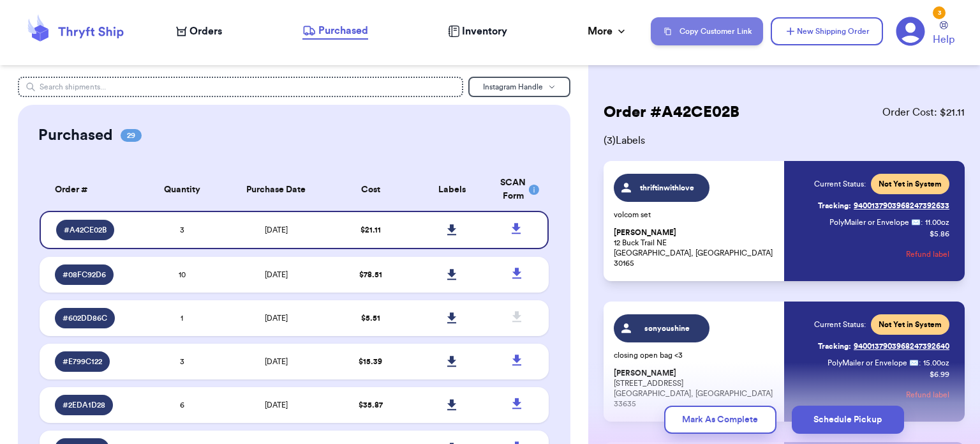  I want to click on p: $ 5.86, so click(939, 233).